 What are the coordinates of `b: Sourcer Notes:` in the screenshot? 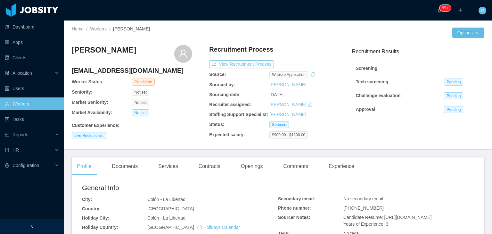 It's located at (294, 217).